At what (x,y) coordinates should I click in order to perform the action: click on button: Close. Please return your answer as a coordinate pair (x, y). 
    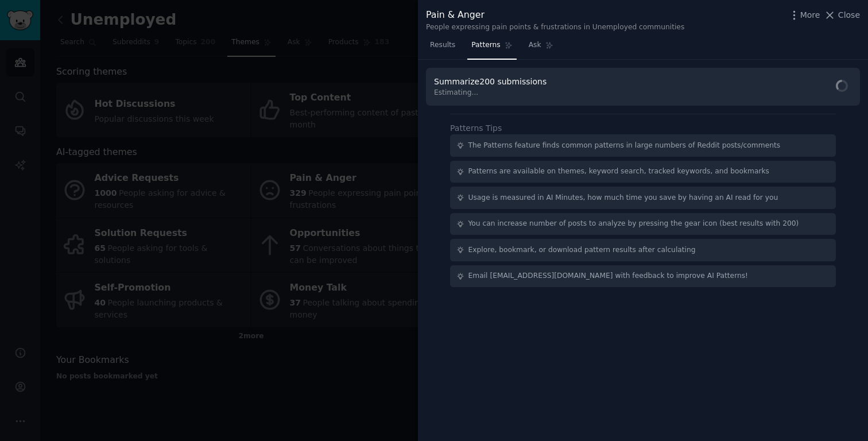
    Looking at the image, I should click on (841, 15).